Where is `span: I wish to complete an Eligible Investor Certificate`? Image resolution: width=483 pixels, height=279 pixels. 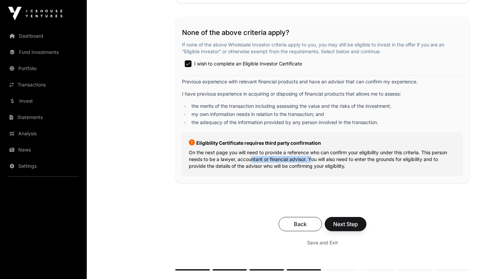 span: I wish to complete an Eligible Investor Certificate is located at coordinates (248, 64).